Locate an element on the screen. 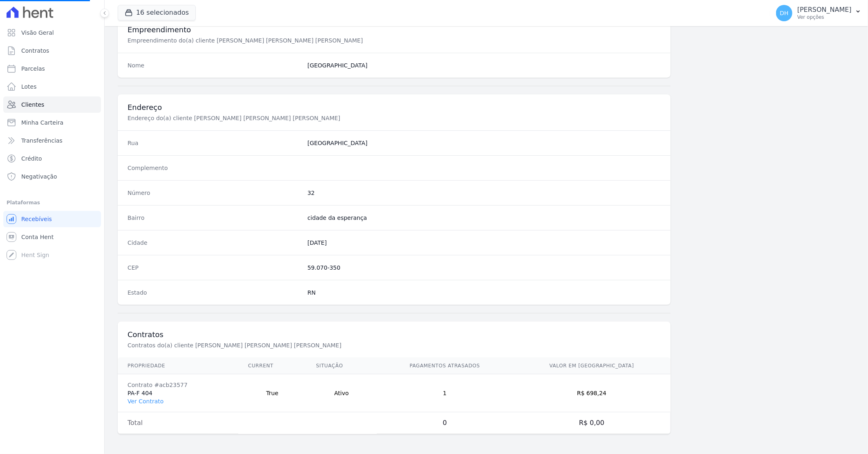  button: 16 selecionados is located at coordinates (156, 13).